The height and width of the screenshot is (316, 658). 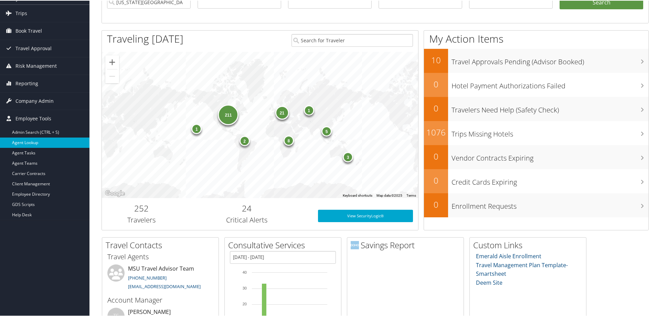 I want to click on li: MSU Travel Advisor Team, so click(x=160, y=278).